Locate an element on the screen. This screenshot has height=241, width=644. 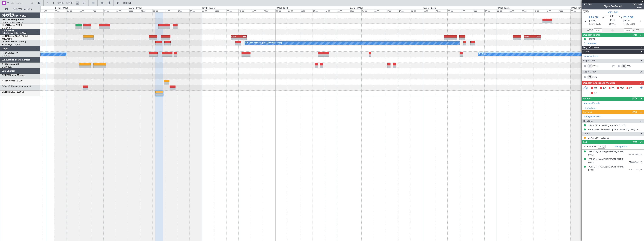
span: (3/3) is located at coordinates (634, 142).